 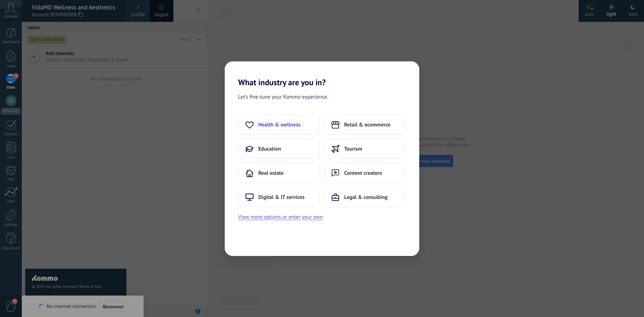 What do you see at coordinates (279, 197) in the screenshot?
I see `button: Digital & IT services` at bounding box center [279, 197].